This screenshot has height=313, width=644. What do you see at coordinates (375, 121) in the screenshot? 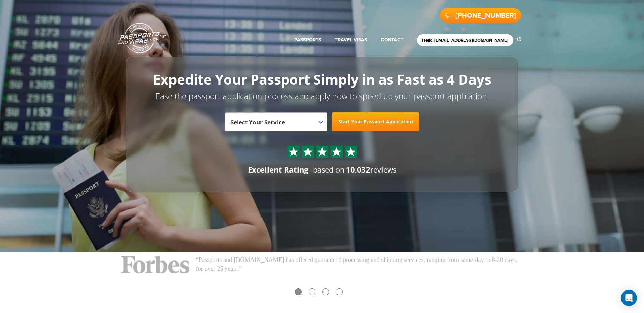
I see `a: Start Your Passport Application` at bounding box center [375, 121].